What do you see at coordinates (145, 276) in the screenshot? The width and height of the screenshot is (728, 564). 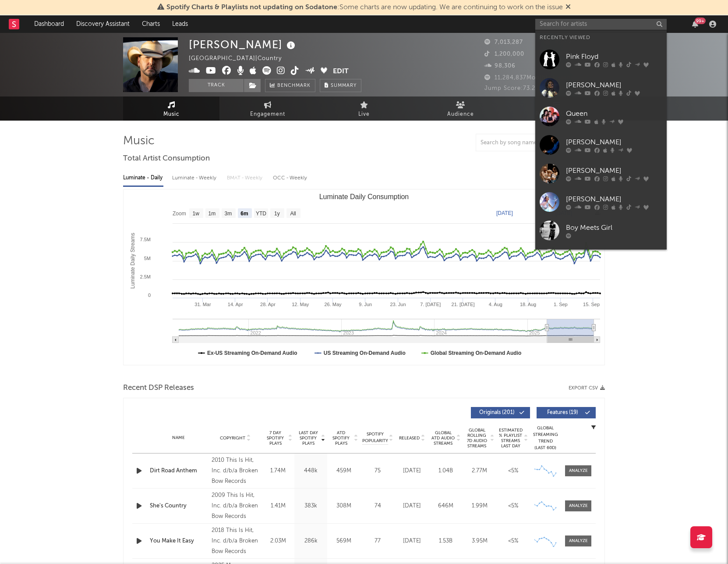 I see `text: 2.5M` at bounding box center [145, 276].